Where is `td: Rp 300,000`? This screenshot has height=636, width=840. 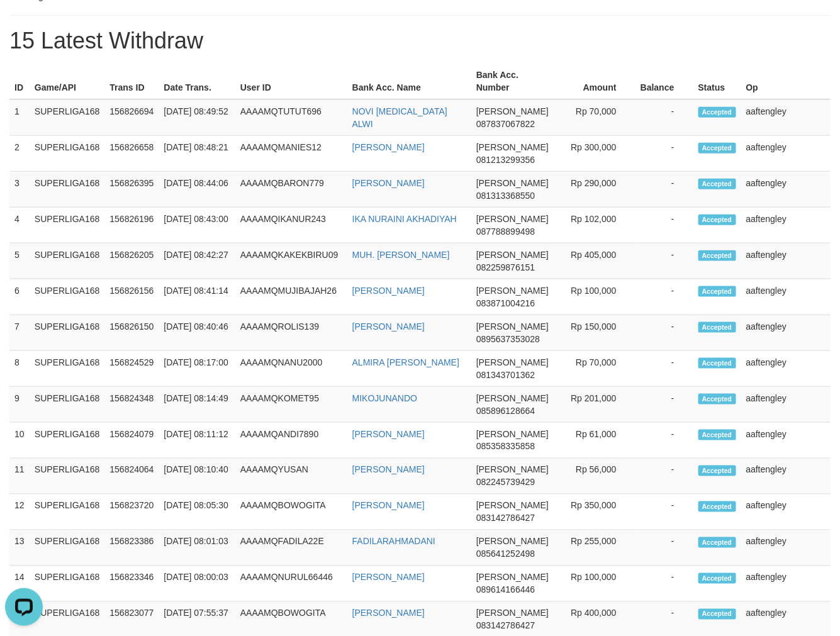 td: Rp 300,000 is located at coordinates (595, 154).